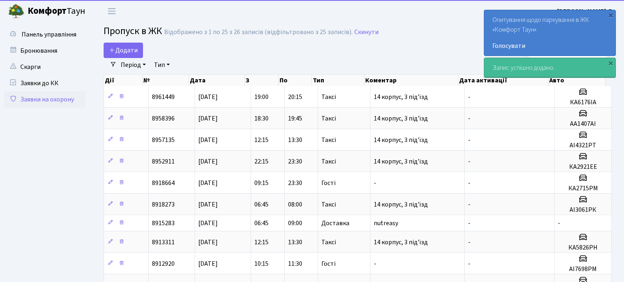  Describe the element at coordinates (583, 102) in the screenshot. I see `h5: КА6176ІА` at that location.